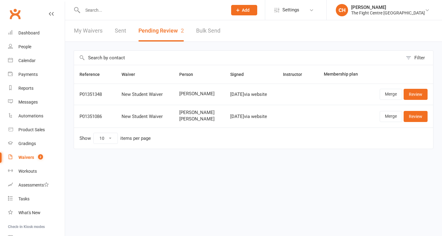  Describe the element at coordinates (36, 185) in the screenshot. I see `a: Assessments` at that location.